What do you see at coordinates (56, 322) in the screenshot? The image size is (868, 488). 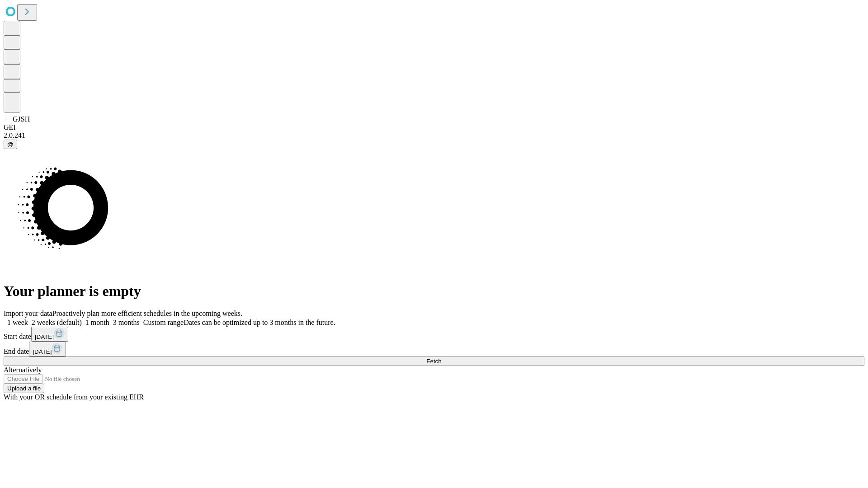 I see `span: 2 weeks (default)` at bounding box center [56, 322].